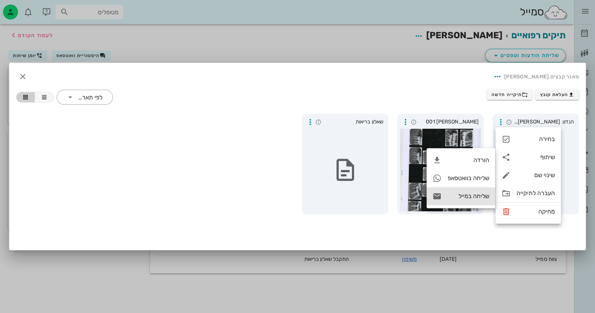  I want to click on div: העברה לתיקייה, so click(536, 193).